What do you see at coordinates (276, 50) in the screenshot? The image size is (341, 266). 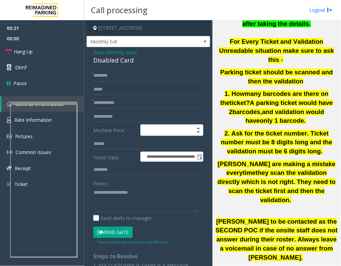 I see `span: For Every Ticket and Validation Unreadable situation make sure to ask this -` at bounding box center [276, 50].